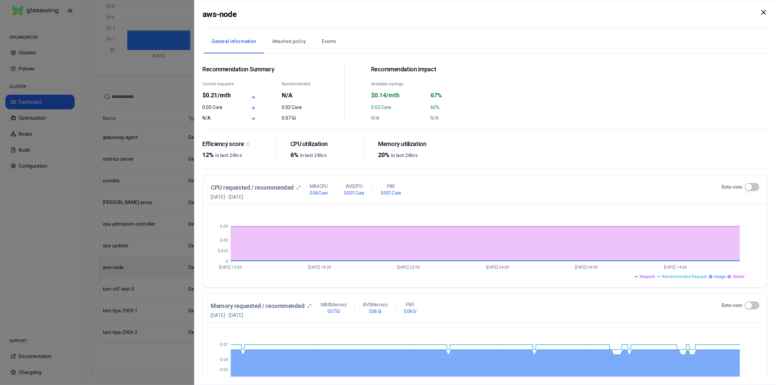  I want to click on h3: CPU requested / recommended, so click(252, 188).